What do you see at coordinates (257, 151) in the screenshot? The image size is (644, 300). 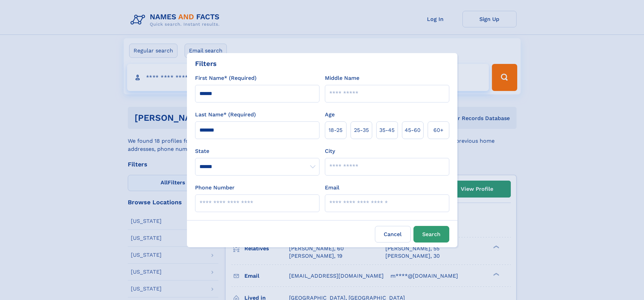 I see `label: State` at bounding box center [257, 151].